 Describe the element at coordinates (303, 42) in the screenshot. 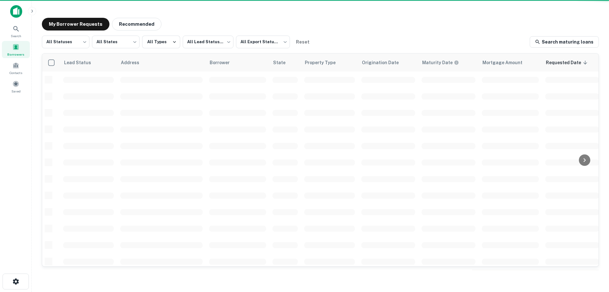

I see `button: Reset` at that location.